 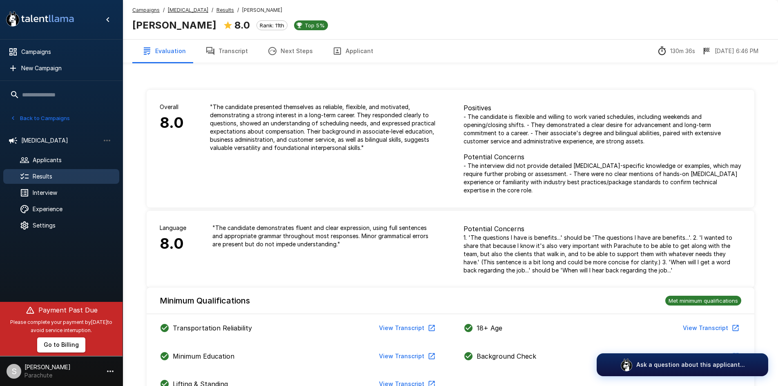 I want to click on button: Applicant, so click(x=353, y=51).